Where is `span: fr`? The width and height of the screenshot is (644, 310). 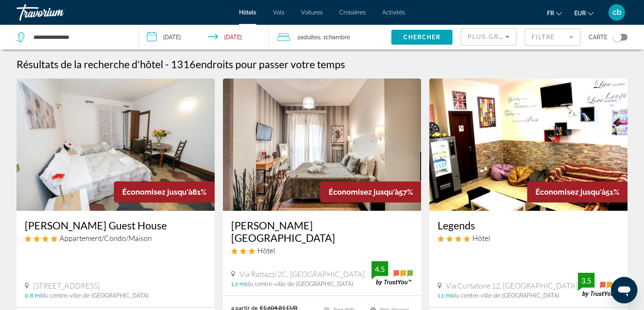 span: fr is located at coordinates (550, 13).